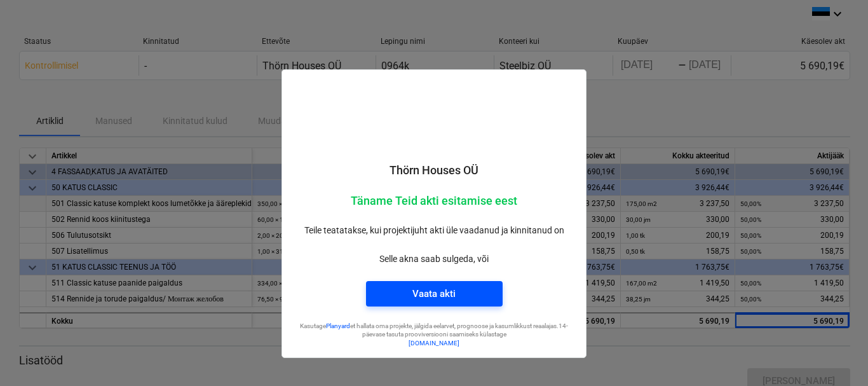 The image size is (868, 386). Describe the element at coordinates (434, 230) in the screenshot. I see `p: Teile teatatakse, kui projektijuht akti üle vaadanud ja kinnitanud on` at that location.